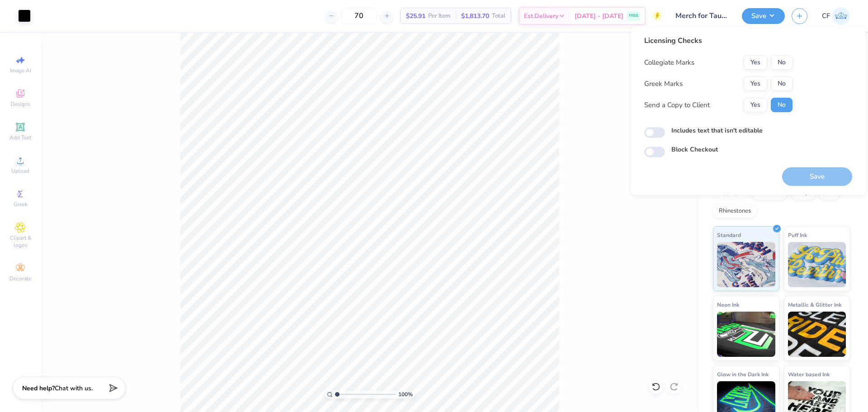  I want to click on label: Block Checkout, so click(694, 149).